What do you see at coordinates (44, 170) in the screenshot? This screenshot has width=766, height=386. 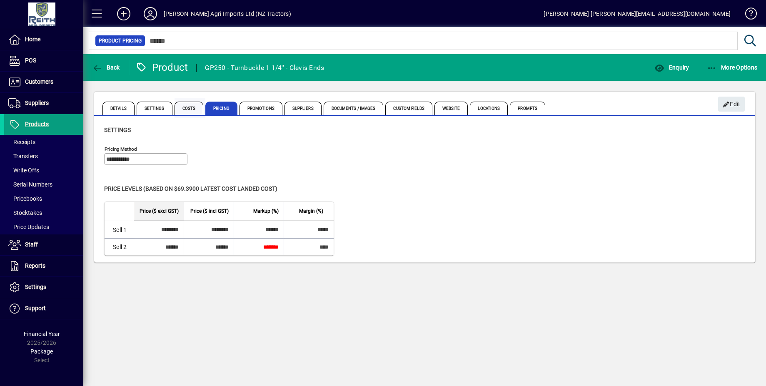 I see `a: Write Offs` at bounding box center [44, 170].